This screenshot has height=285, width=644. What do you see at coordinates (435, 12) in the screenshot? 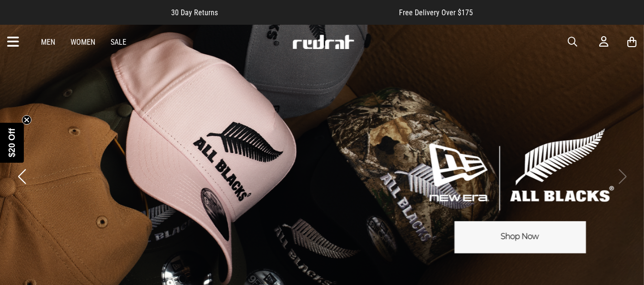
I see `span: Free Delivery Over $175` at bounding box center [435, 12].